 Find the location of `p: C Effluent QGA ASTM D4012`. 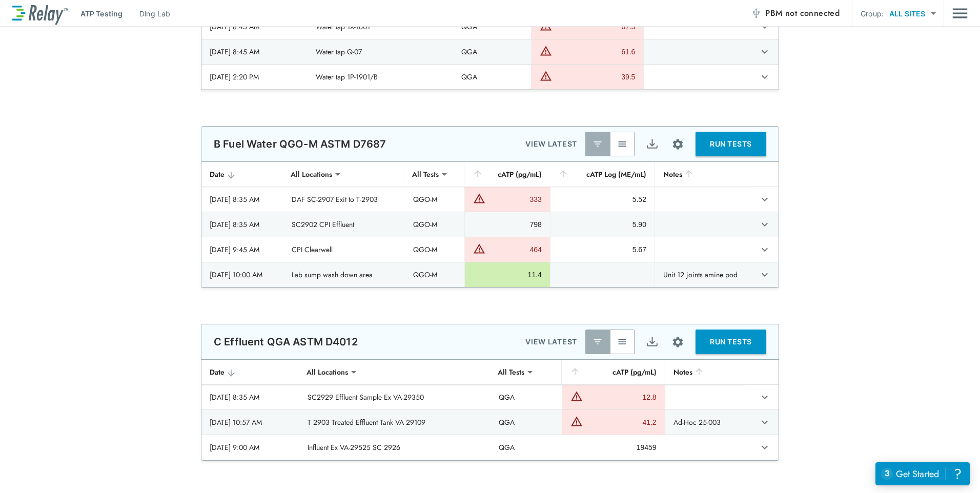

p: C Effluent QGA ASTM D4012 is located at coordinates (286, 342).